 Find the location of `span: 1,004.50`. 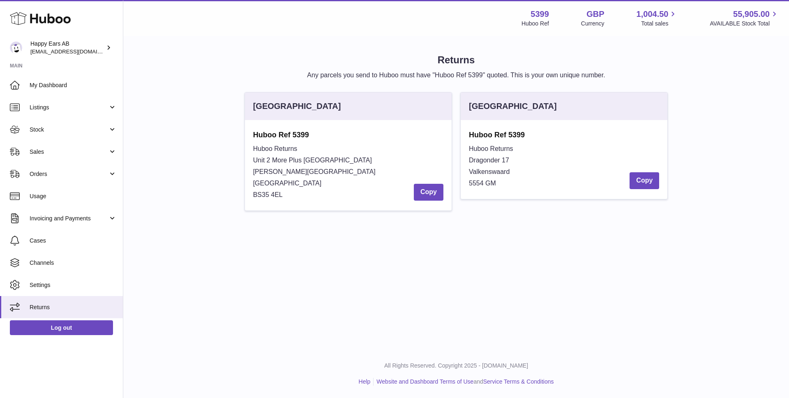

span: 1,004.50 is located at coordinates (652, 14).